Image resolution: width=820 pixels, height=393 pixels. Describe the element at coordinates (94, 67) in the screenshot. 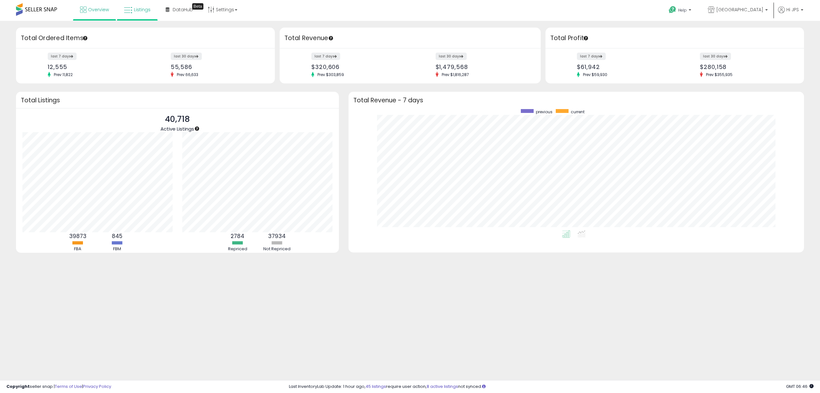

I see `div: 12,555` at that location.